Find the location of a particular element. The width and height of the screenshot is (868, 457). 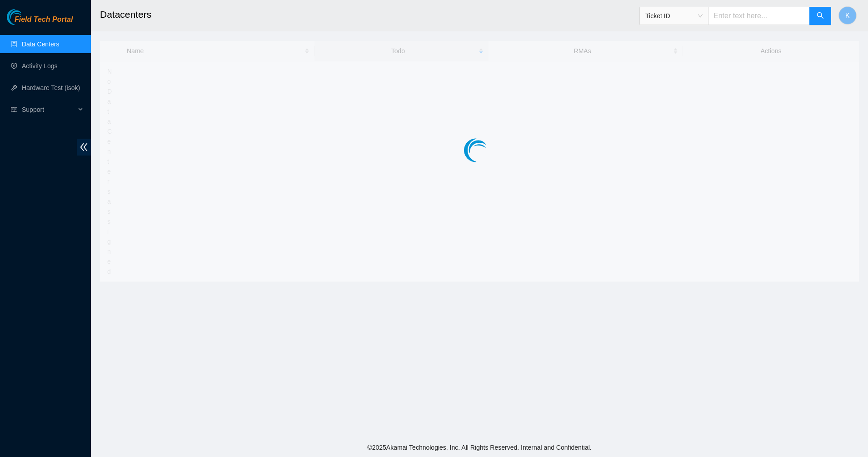

button: K is located at coordinates (847, 15).